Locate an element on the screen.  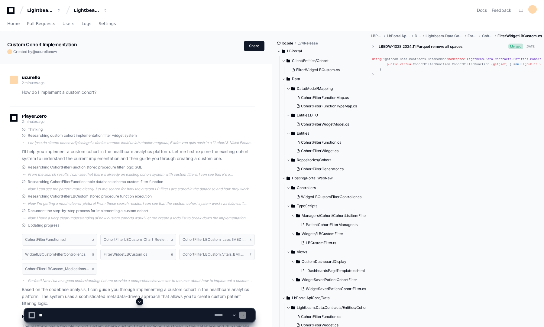
button: CohortFilterFunction.sql2 is located at coordinates (60, 240).